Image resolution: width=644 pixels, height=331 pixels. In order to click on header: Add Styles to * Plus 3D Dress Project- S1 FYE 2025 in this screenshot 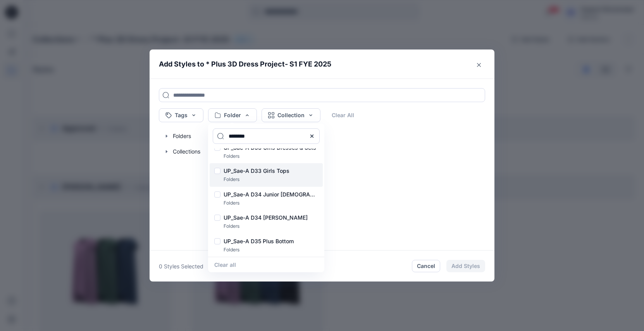, I will do `click(322, 64)`.